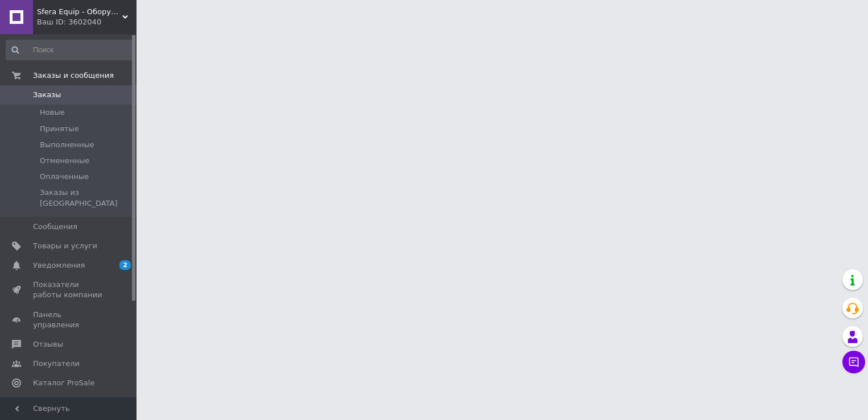 This screenshot has height=420, width=868. I want to click on span: Каталог ProSale, so click(64, 383).